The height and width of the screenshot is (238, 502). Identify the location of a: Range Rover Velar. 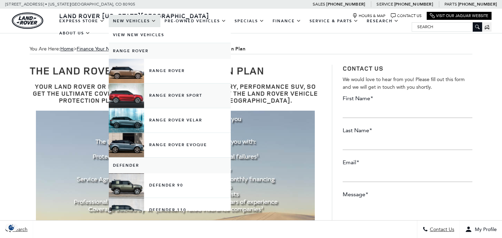
(170, 121).